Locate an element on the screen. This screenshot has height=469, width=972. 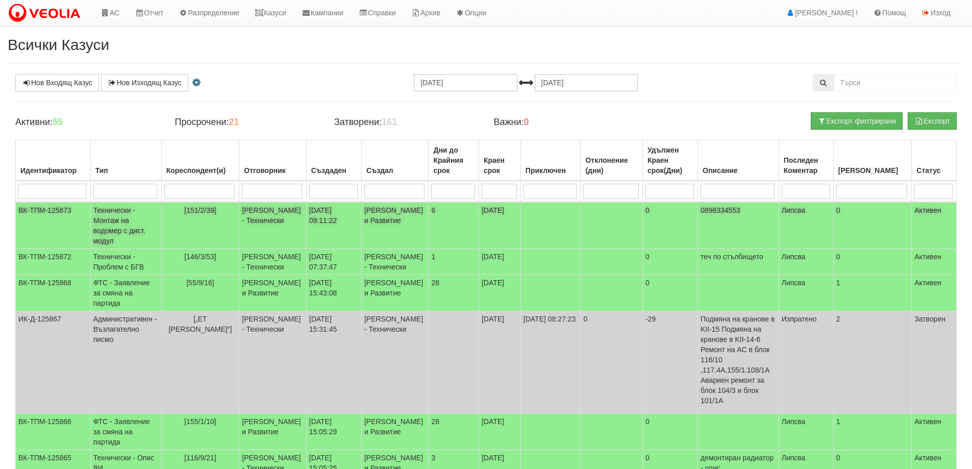
div: Кореспондент(и) is located at coordinates (200, 170).